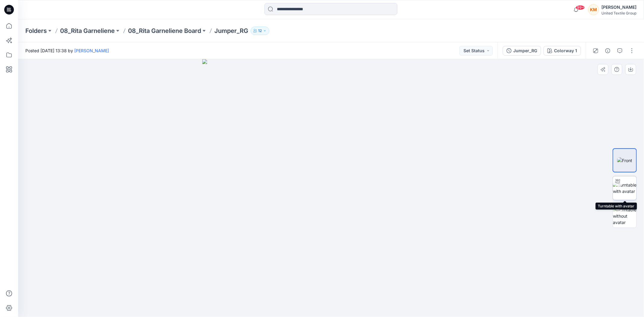  What do you see at coordinates (36, 30) in the screenshot?
I see `p: Folders` at bounding box center [36, 30].